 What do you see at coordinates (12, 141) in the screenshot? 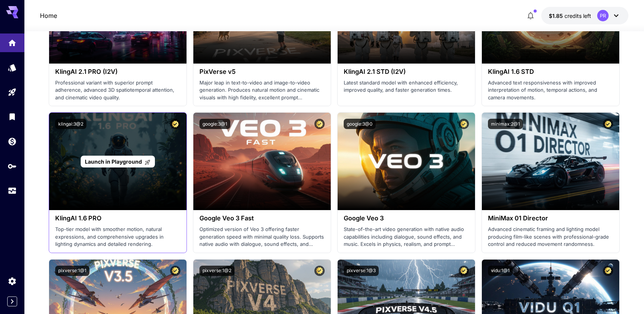
I see `div: Wallet` at bounding box center [12, 141].